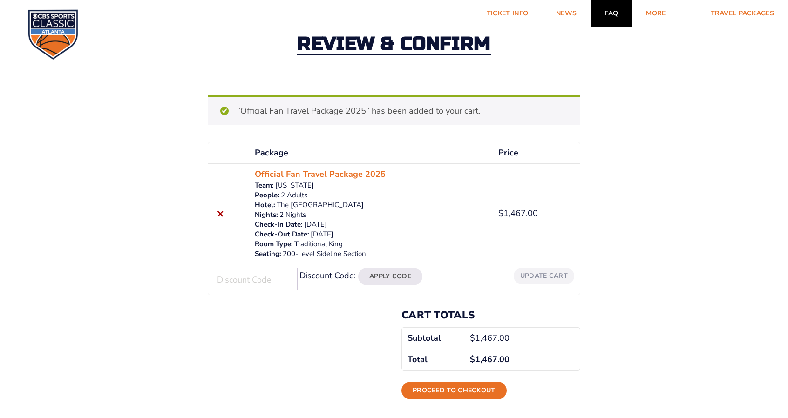 The image size is (788, 418). Describe the element at coordinates (268, 254) in the screenshot. I see `dt: Seating:` at that location.